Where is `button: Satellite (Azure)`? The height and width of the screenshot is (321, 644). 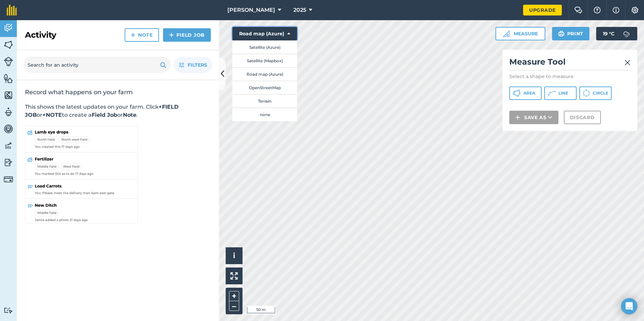 button: Satellite (Azure) is located at coordinates (265, 47).